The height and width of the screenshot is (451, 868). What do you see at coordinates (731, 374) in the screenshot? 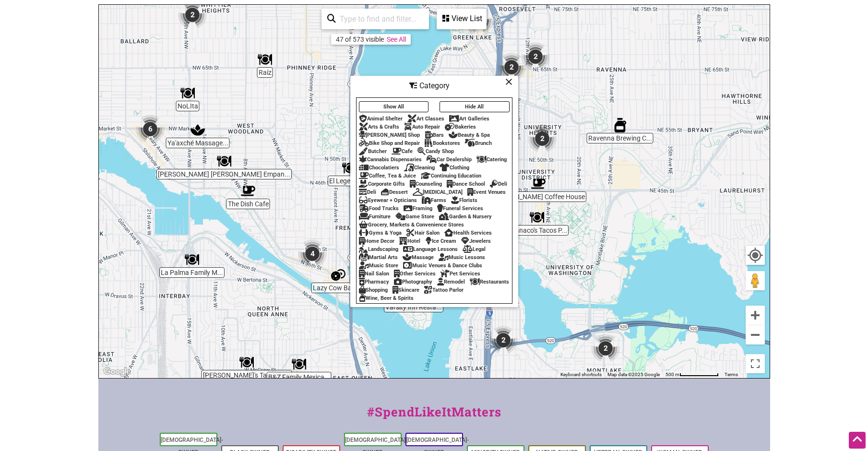
I see `a: Terms` at bounding box center [731, 374].